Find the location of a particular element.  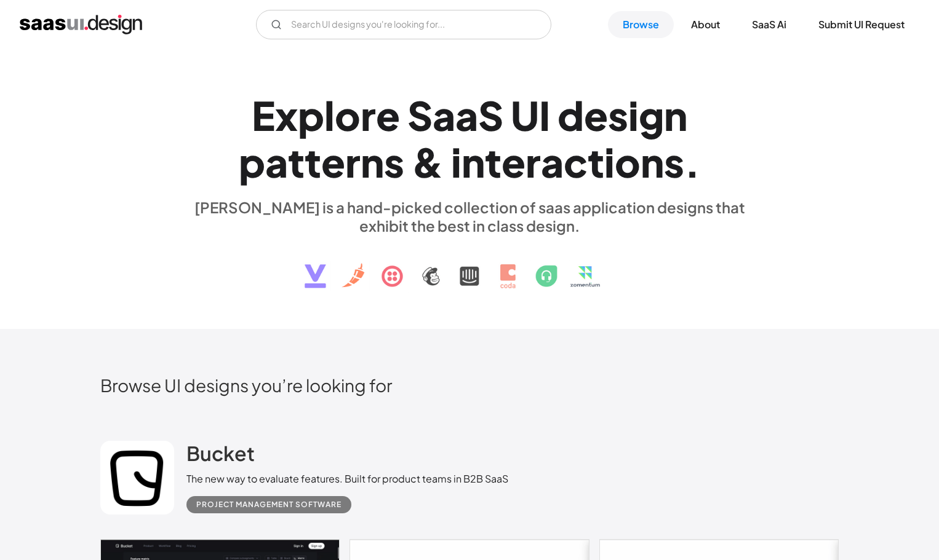

a: Bucket is located at coordinates (221, 456).